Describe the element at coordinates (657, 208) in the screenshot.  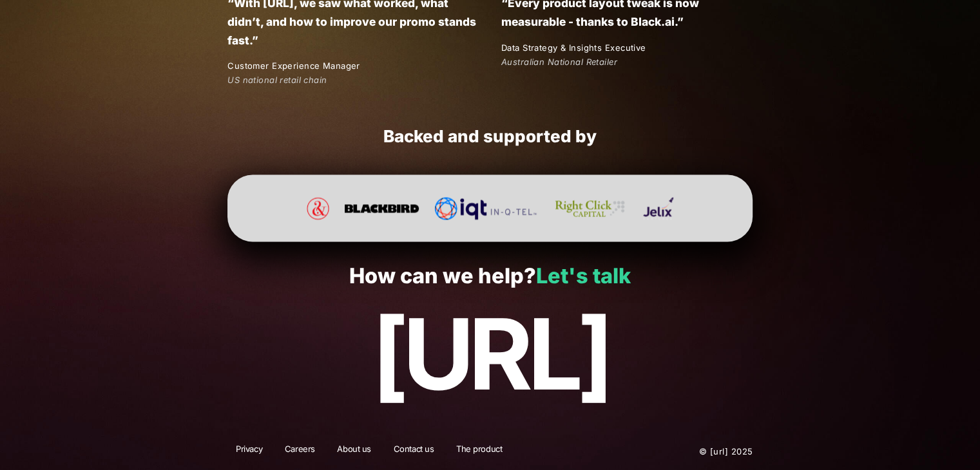
I see `img: Jelix Ventures Website` at that location.